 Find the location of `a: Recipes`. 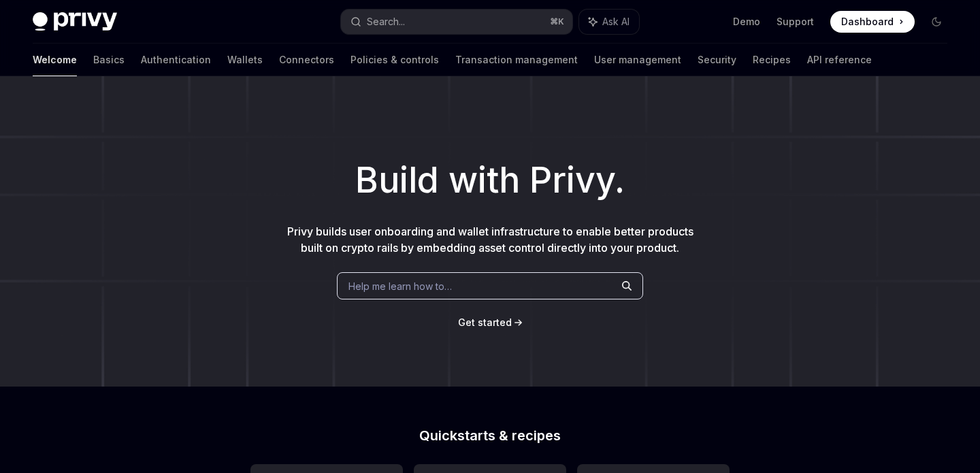

a: Recipes is located at coordinates (772, 60).